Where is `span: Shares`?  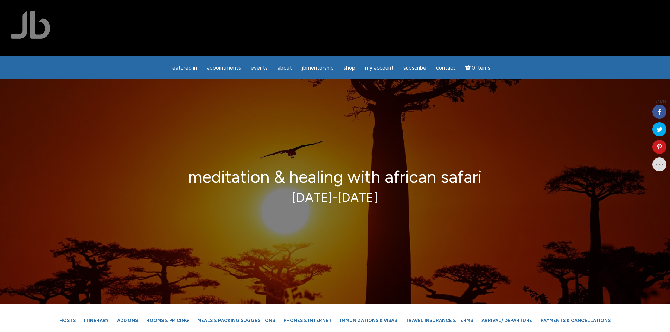
span: Shares is located at coordinates (660, 102).